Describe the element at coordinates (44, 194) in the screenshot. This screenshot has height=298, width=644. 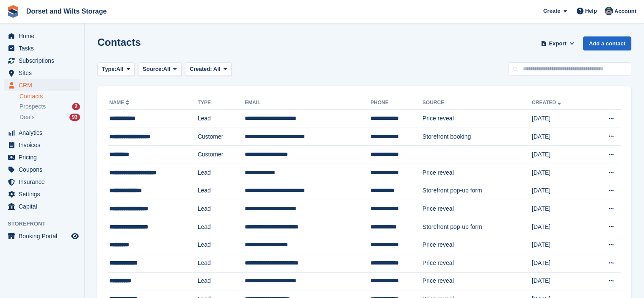
I see `span: Settings` at that location.